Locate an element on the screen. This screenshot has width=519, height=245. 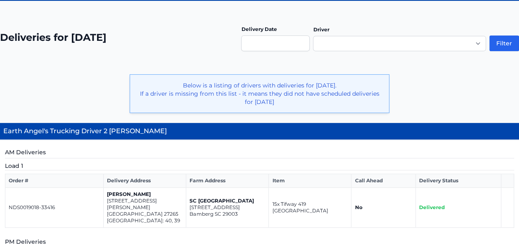
p: Bamberg SC 29003 is located at coordinates (227, 214).